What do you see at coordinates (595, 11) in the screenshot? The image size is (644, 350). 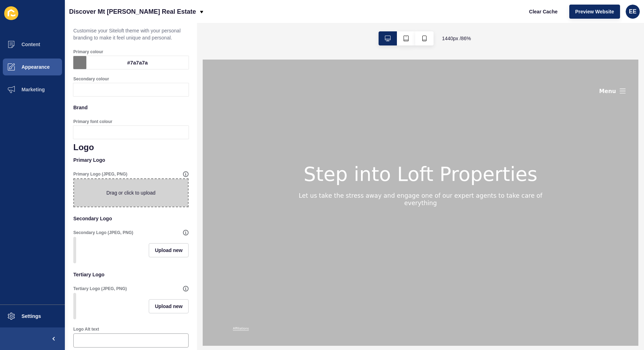 I see `button: Preview Website` at bounding box center [595, 11].